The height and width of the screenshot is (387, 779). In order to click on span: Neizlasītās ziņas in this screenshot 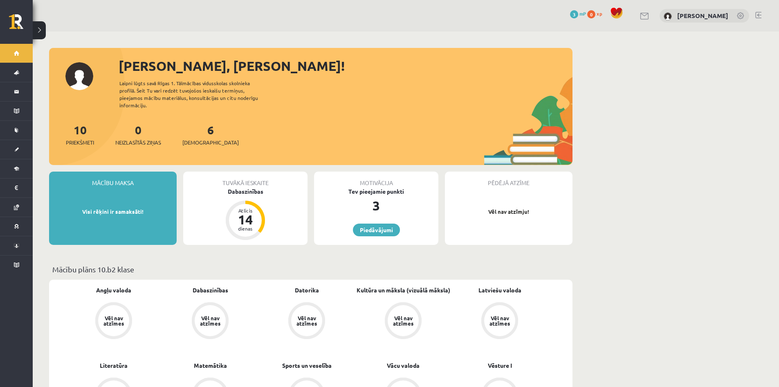, I will do `click(138, 142)`.